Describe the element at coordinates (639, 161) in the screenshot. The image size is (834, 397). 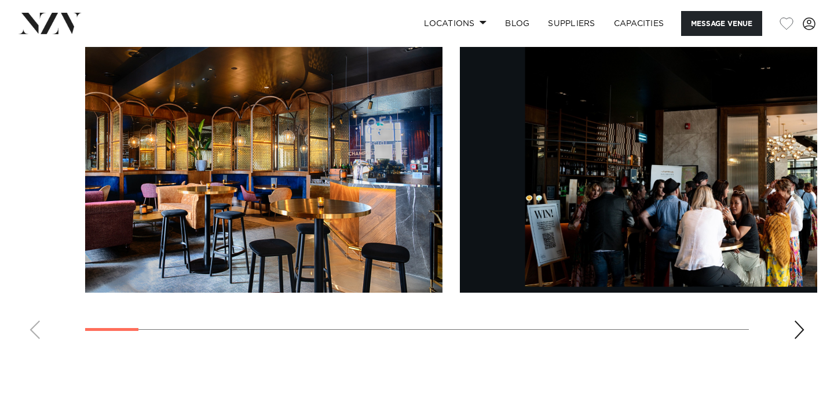
I see `swiper-slide: 2 / 22` at that location.